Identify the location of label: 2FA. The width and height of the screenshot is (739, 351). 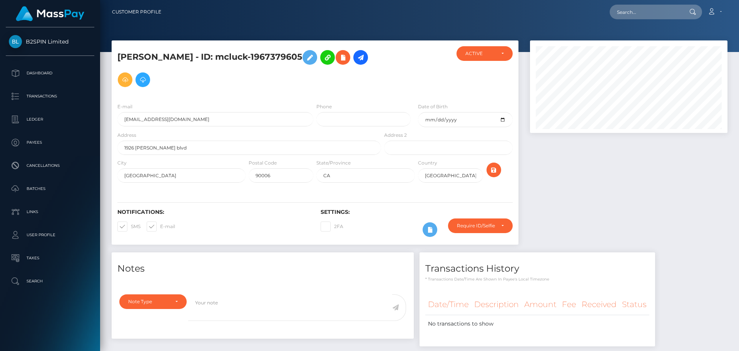
(332, 226).